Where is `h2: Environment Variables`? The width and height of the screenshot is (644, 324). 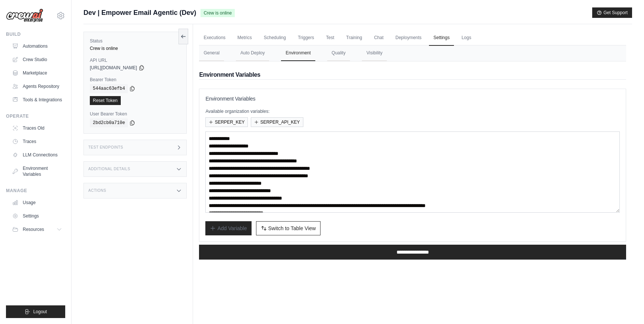
h2: Environment Variables is located at coordinates (413, 75).